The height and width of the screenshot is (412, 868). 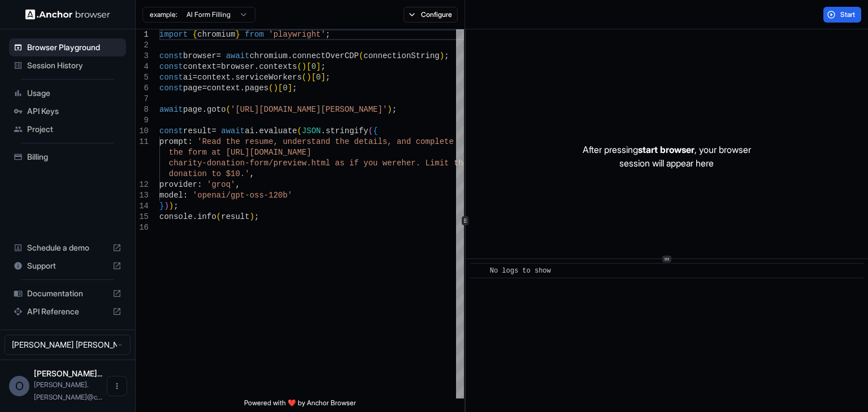 I want to click on div: 11, so click(x=142, y=142).